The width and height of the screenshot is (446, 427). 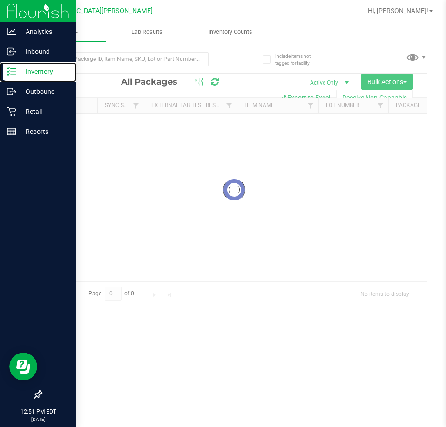 I want to click on p: Outbound, so click(x=44, y=92).